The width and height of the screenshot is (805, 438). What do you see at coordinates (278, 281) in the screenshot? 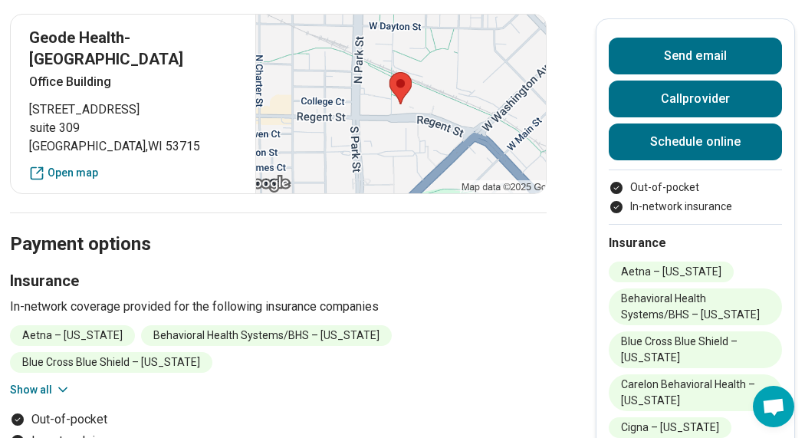
I see `h3: Insurance` at bounding box center [278, 281].